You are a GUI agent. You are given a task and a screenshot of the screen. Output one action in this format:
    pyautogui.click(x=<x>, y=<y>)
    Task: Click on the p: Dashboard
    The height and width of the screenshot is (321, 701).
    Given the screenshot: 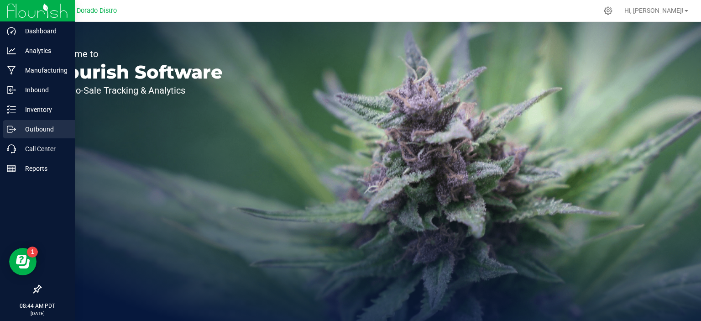 What is the action you would take?
    pyautogui.click(x=43, y=31)
    